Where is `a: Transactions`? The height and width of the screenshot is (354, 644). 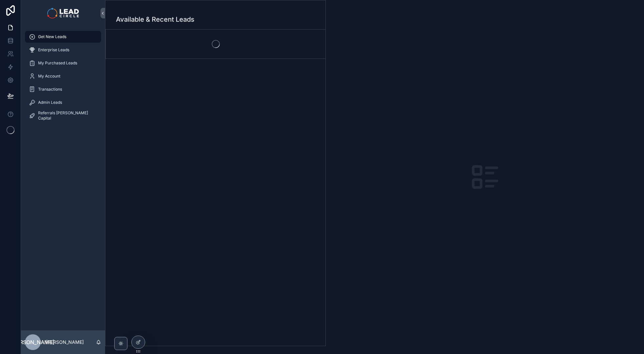 a: Transactions is located at coordinates (63, 90).